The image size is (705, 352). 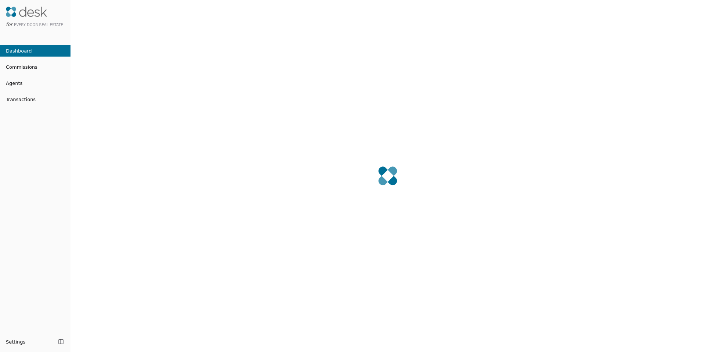 What do you see at coordinates (39, 25) in the screenshot?
I see `span: Every Door Real Estate` at bounding box center [39, 25].